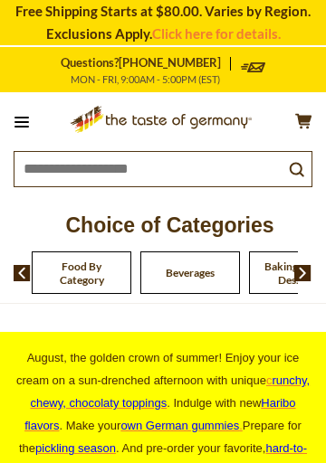 The width and height of the screenshot is (326, 463). What do you see at coordinates (302, 273) in the screenshot?
I see `img: next arrow` at bounding box center [302, 273].